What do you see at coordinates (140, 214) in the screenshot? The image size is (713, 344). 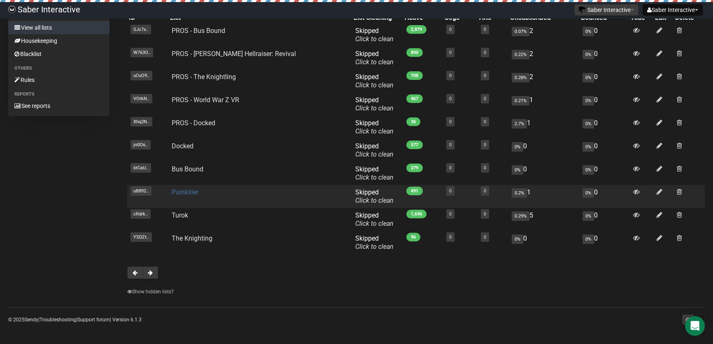 I see `span: cRdrk..` at bounding box center [140, 214].